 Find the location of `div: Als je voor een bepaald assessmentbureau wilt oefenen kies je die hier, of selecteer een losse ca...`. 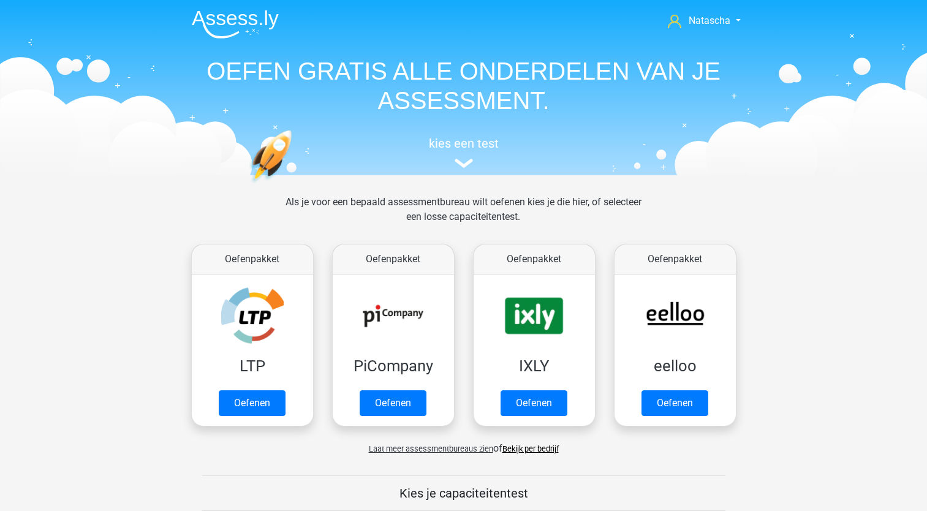

div: Als je voor een bepaald assessmentbureau wilt oefenen kies je die hier, of selecteer een losse ca... is located at coordinates (463, 217).